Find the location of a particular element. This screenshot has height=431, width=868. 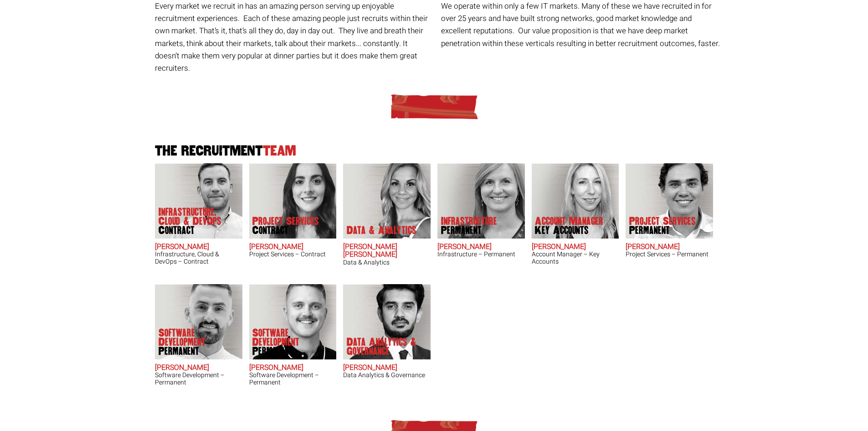

h3: Project Services – Permanent is located at coordinates (670, 254).